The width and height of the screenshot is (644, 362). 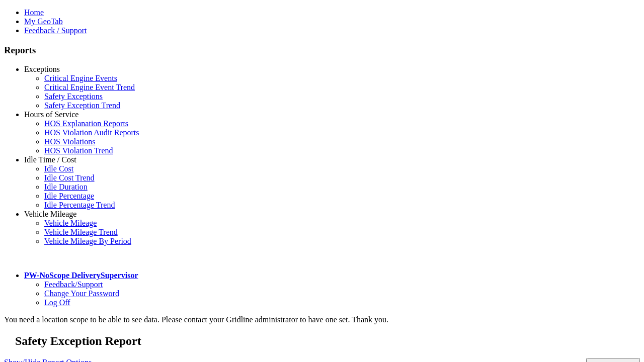 I want to click on a: Exceptions, so click(x=41, y=69).